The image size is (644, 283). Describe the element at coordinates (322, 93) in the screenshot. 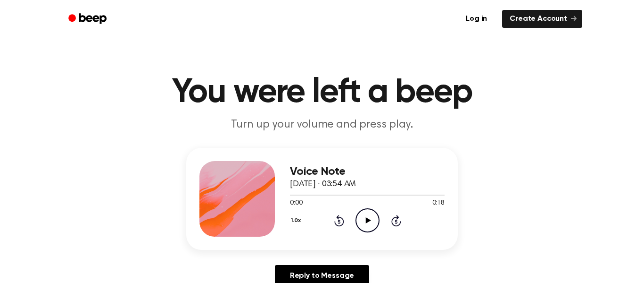

I see `h1: You were left a beep` at that location.